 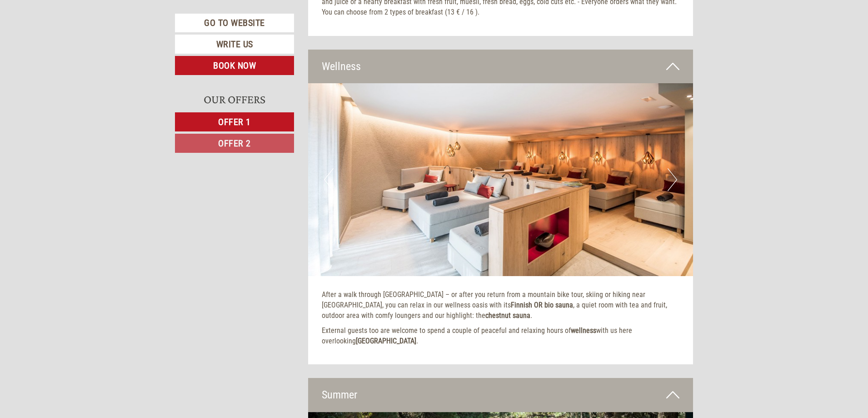 I want to click on div: Our offers, so click(x=235, y=99).